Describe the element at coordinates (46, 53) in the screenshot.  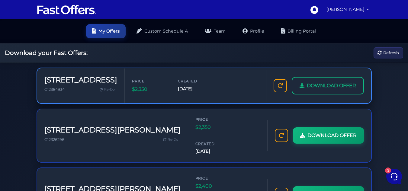
I see `h2: Download your Fast Offers:` at that location.